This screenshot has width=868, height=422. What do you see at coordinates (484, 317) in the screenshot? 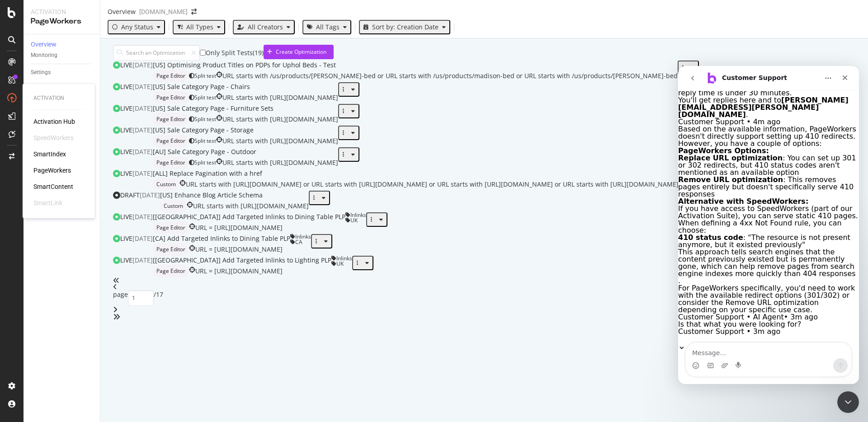
I see `div: angles-right` at bounding box center [484, 317].